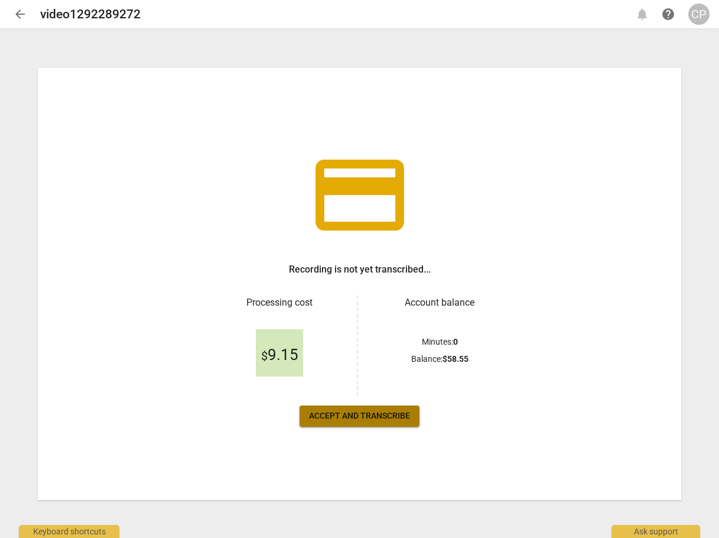  Describe the element at coordinates (656, 531) in the screenshot. I see `div: Ask support` at that location.